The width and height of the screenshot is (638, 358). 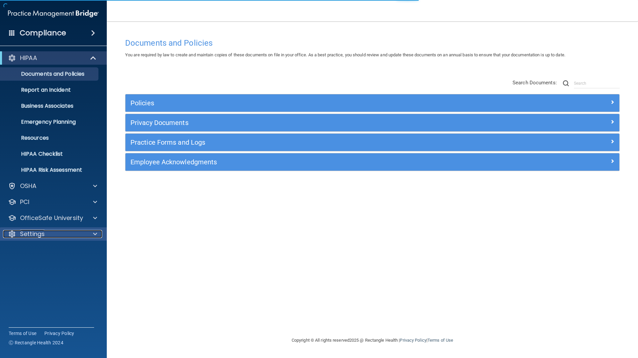 What do you see at coordinates (372, 143) in the screenshot?
I see `a: Practice Forms and Logs` at bounding box center [372, 143].